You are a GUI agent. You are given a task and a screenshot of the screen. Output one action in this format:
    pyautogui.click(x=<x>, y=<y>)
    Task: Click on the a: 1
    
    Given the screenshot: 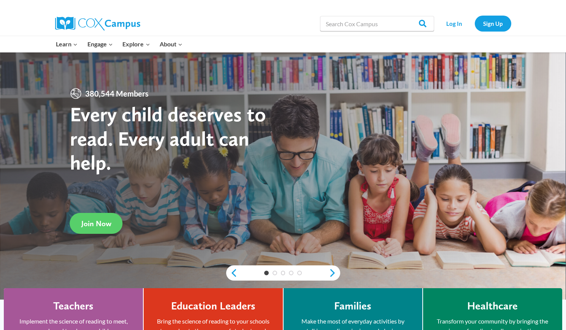 What is the action you would take?
    pyautogui.click(x=266, y=273)
    